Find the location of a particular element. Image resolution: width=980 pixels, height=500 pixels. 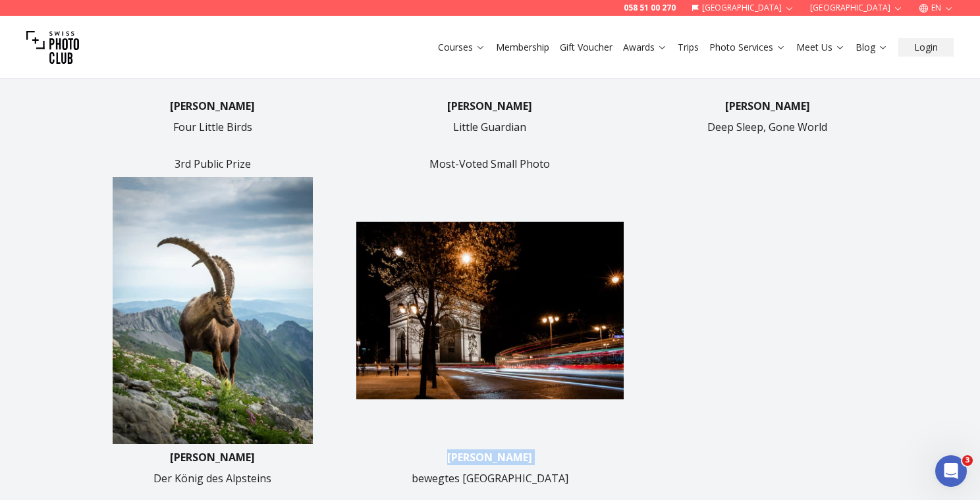

p: Little Guardian is located at coordinates (489, 127).